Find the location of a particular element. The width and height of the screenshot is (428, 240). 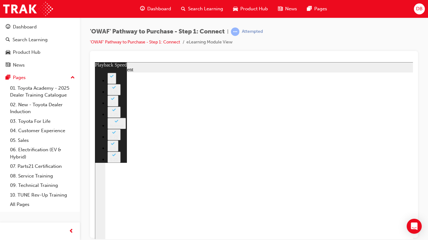

div: 1.5 is located at coordinates (18, 41).